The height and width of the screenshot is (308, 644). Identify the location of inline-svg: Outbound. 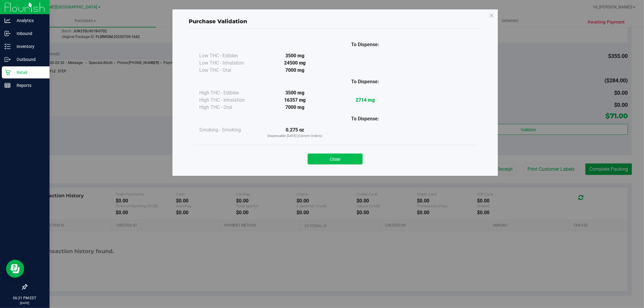
(8, 60).